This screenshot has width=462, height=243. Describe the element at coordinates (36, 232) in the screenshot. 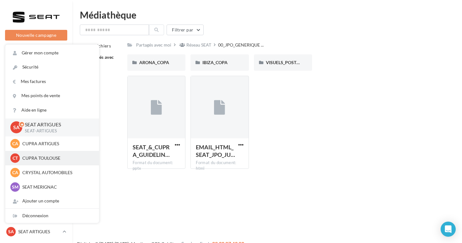

I see `a: SA SEAT ARTIGUES` at that location.